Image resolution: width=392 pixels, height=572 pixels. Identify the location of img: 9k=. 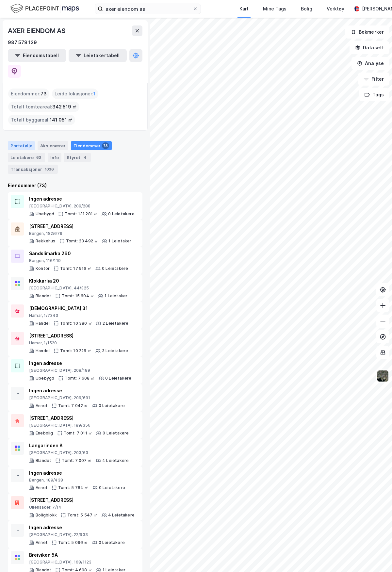
(383, 376).